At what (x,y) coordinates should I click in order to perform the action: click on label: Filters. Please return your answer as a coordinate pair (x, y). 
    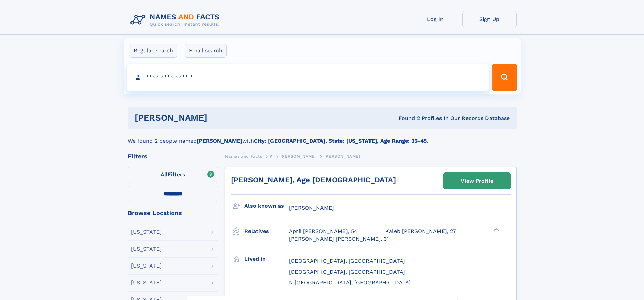
    Looking at the image, I should click on (173, 175).